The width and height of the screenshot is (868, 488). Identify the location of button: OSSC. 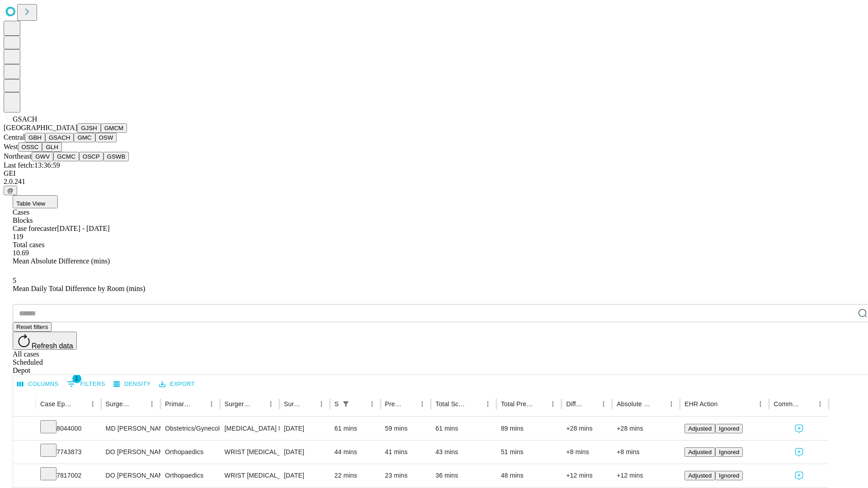
(30, 147).